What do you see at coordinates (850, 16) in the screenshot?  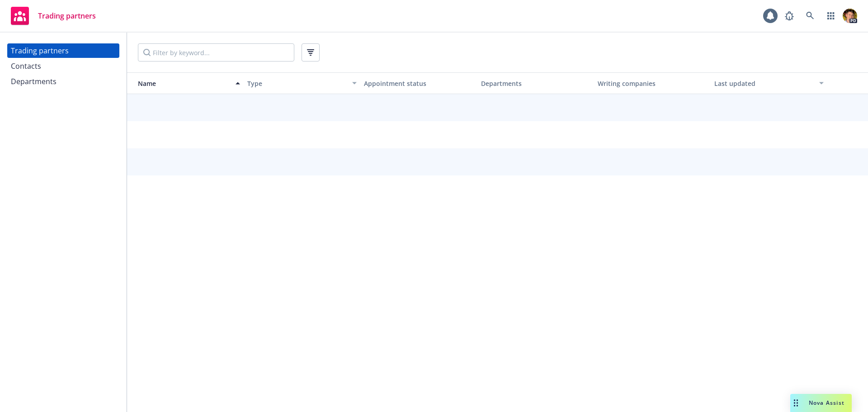 I see `img: photo` at bounding box center [850, 16].